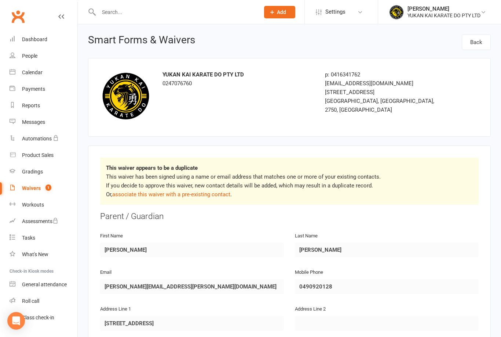 This screenshot has height=337, width=501. I want to click on a: General attendance kiosk mode, so click(43, 284).